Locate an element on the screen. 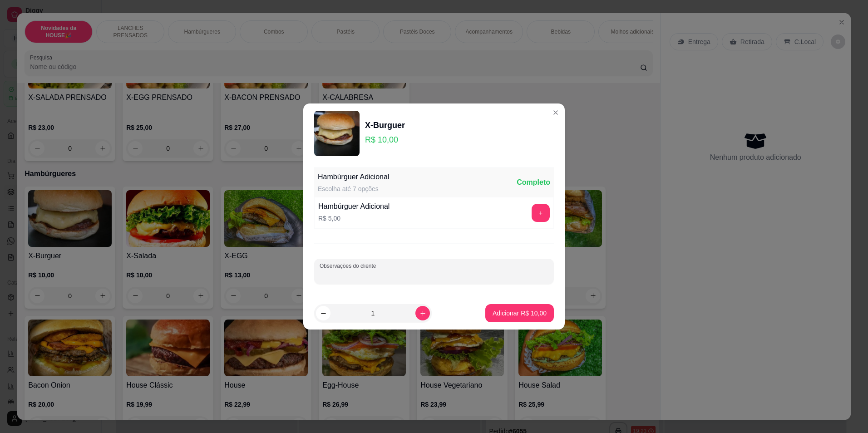 The width and height of the screenshot is (868, 433). img: product-image is located at coordinates (336, 134).